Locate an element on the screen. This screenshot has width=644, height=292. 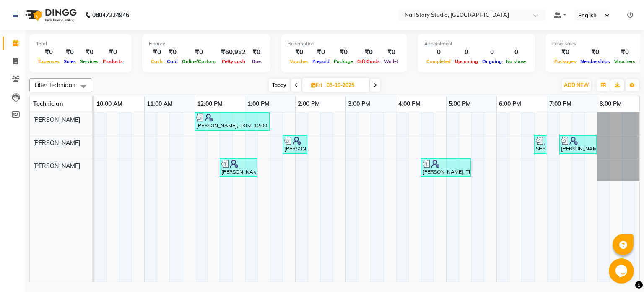
span: Due is located at coordinates (256, 61).